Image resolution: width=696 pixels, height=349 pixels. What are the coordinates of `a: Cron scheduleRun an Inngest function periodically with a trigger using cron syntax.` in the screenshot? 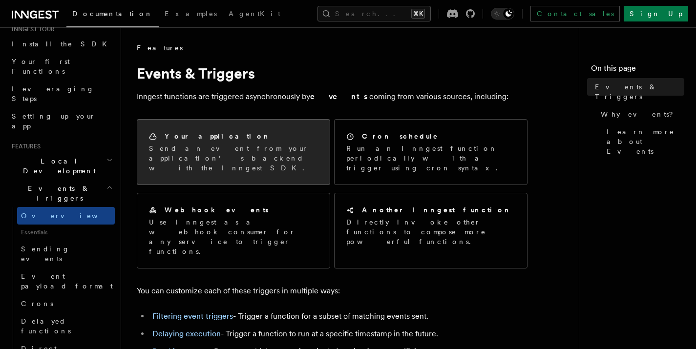 It's located at (431, 152).